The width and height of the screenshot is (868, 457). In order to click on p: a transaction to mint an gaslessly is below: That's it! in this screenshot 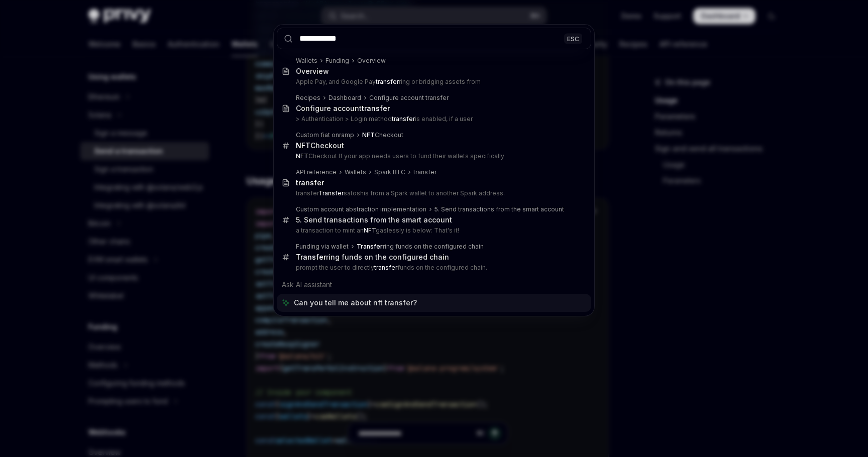, I will do `click(433, 230)`.